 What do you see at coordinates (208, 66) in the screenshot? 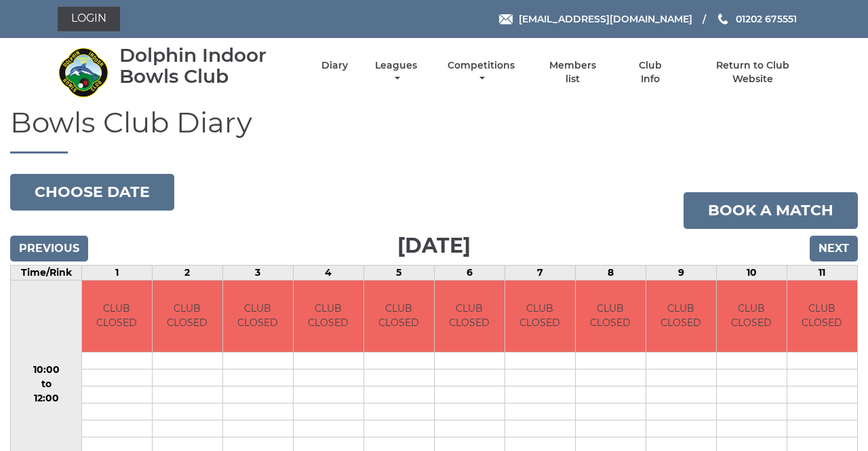
I see `div: Dolphin Indoor Bowls Club` at bounding box center [208, 66].